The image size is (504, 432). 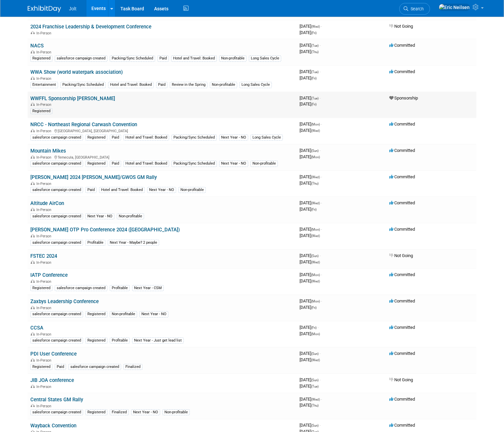 I want to click on a: Wayback Convention, so click(x=54, y=426).